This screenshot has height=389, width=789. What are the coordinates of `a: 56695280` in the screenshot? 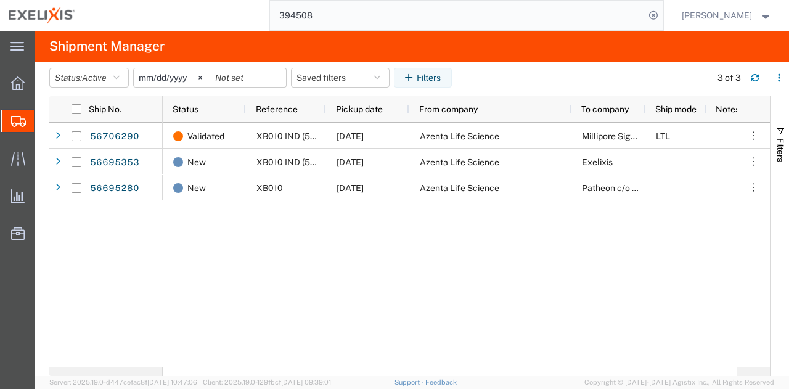 It's located at (115, 189).